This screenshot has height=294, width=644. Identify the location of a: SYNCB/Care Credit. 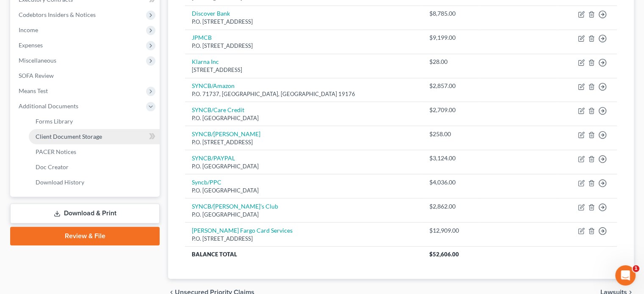
(218, 109).